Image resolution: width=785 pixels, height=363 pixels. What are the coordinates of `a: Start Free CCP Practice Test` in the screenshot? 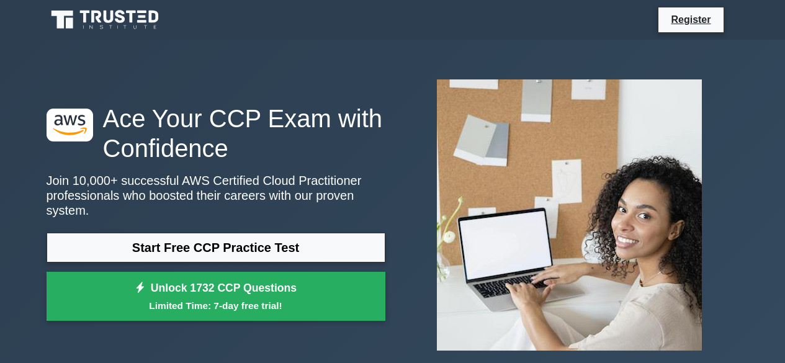 It's located at (216, 248).